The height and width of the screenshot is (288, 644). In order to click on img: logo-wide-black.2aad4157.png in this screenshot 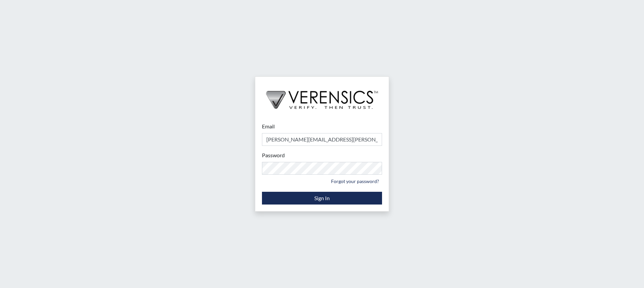, I will do `click(322, 96)`.